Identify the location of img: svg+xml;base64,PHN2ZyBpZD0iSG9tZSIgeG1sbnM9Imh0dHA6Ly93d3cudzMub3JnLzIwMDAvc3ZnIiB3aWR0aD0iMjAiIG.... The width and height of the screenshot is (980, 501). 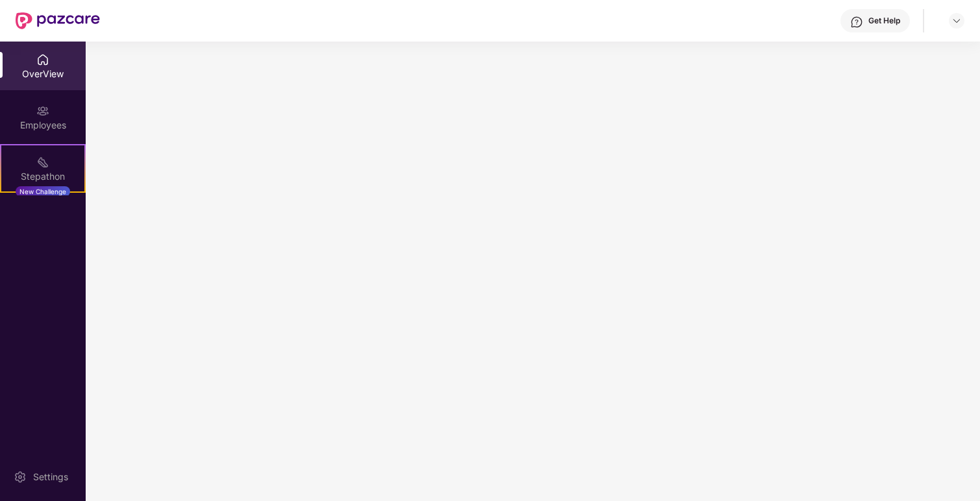
(43, 59).